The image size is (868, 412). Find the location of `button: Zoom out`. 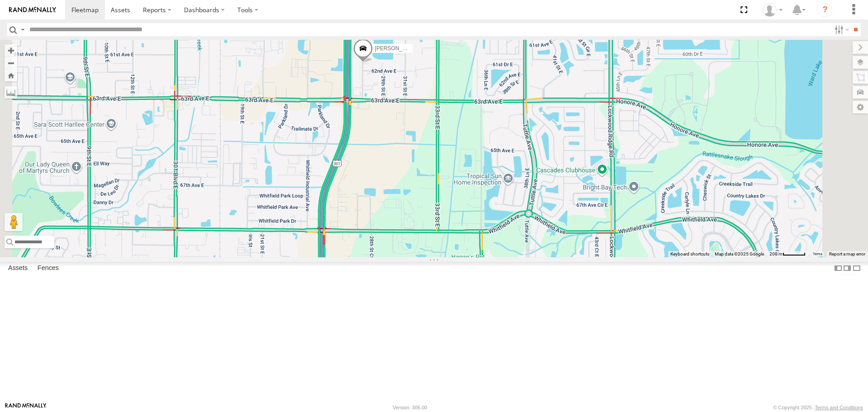

button: Zoom out is located at coordinates (11, 63).